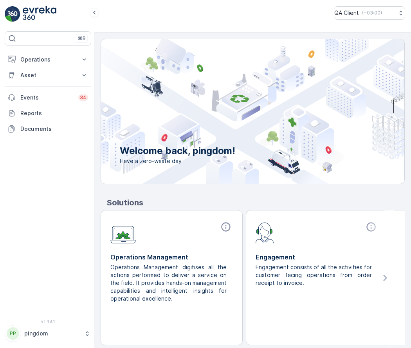  Describe the element at coordinates (48, 59) in the screenshot. I see `p: Operations` at that location.